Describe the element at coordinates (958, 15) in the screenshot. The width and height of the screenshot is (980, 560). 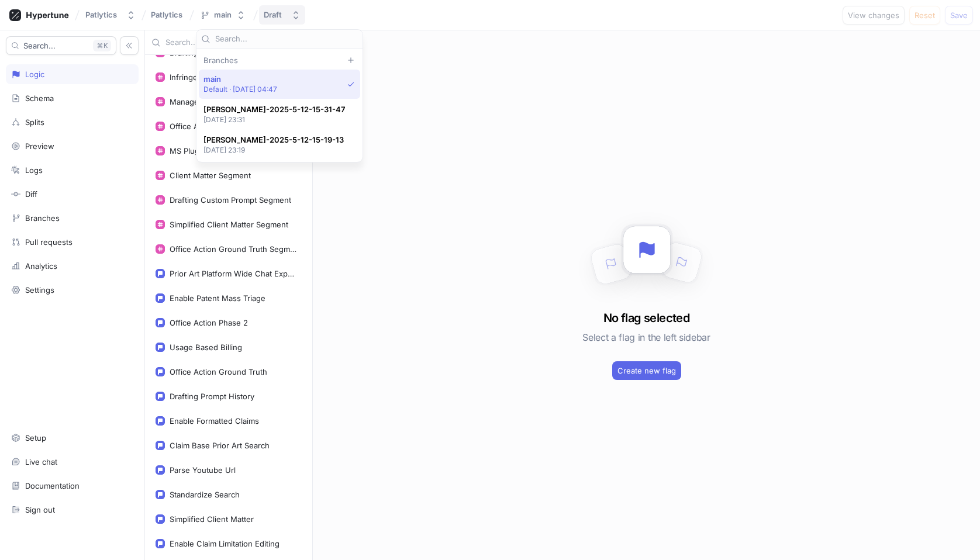
I see `button: Save` at that location.